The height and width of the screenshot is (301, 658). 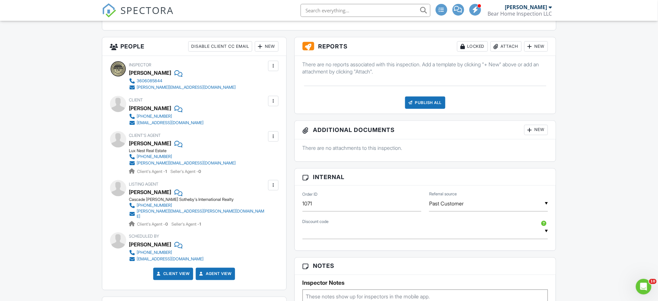 I want to click on label: Discount code, so click(x=316, y=221).